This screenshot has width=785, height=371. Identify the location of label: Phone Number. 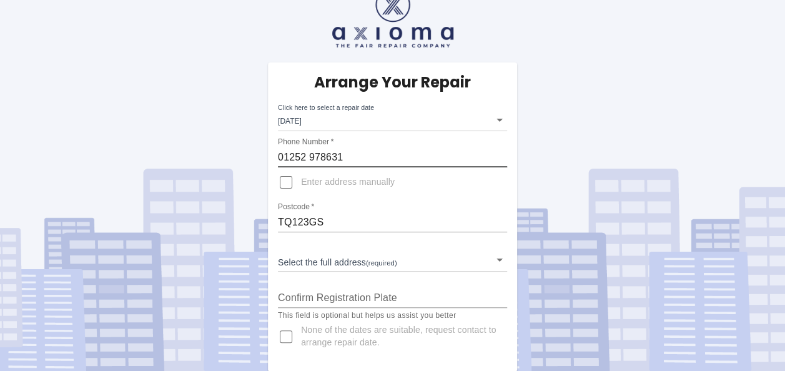
(305, 142).